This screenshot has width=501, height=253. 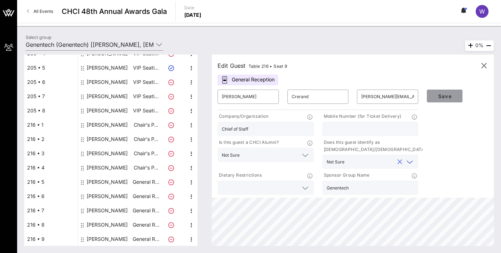 What do you see at coordinates (51, 68) in the screenshot?
I see `div: 205 • 5` at bounding box center [51, 68].